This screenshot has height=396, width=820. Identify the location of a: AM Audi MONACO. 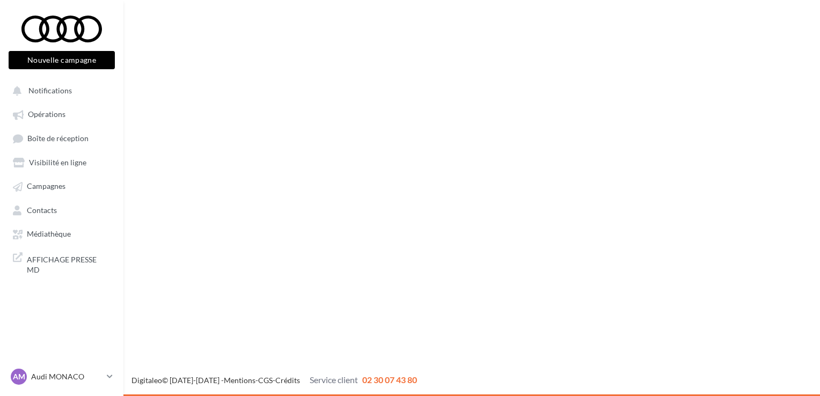
(62, 377).